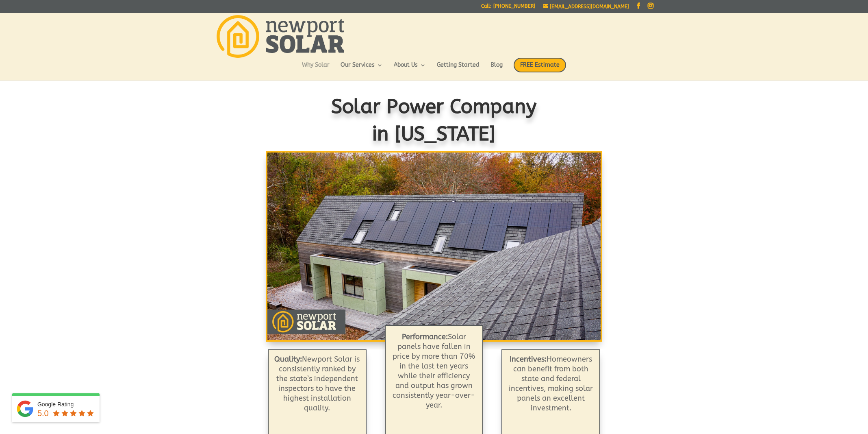 Image resolution: width=868 pixels, height=434 pixels. What do you see at coordinates (362, 69) in the screenshot?
I see `a: Our Services` at bounding box center [362, 69].